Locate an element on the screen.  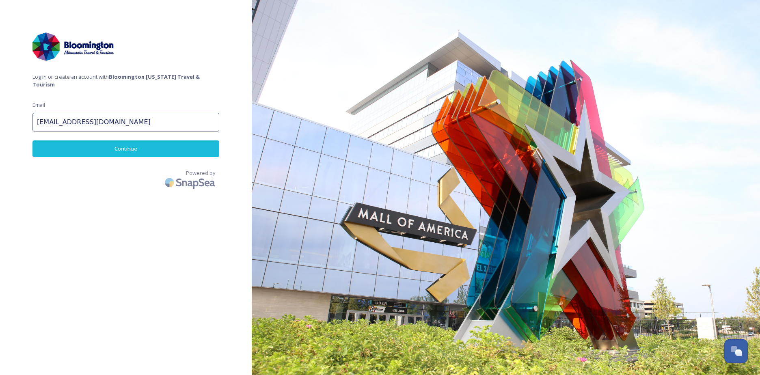
button: Open Chat is located at coordinates (736, 351).